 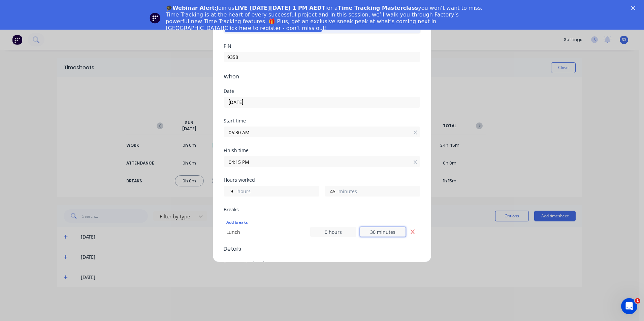 I want to click on div: Breaks, so click(x=322, y=210).